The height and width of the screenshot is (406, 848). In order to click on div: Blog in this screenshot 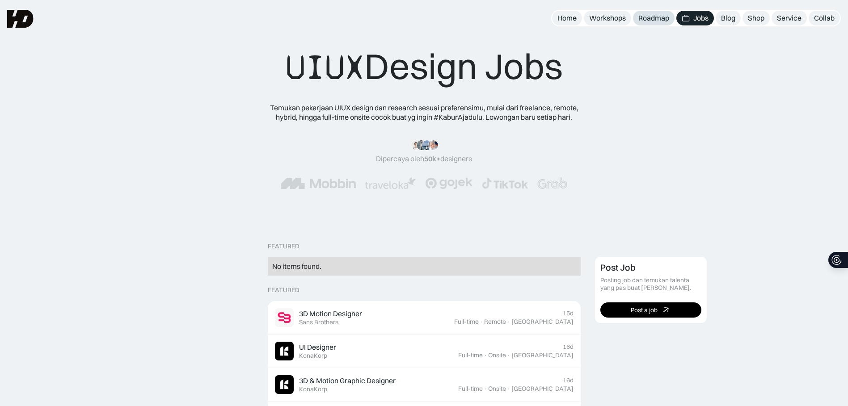, I will do `click(728, 18)`.